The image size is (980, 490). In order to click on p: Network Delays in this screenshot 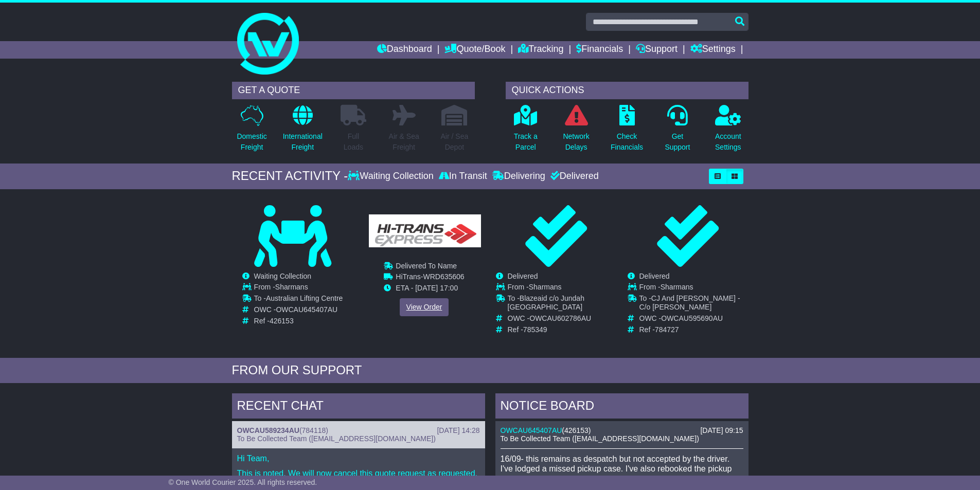, I will do `click(576, 142)`.